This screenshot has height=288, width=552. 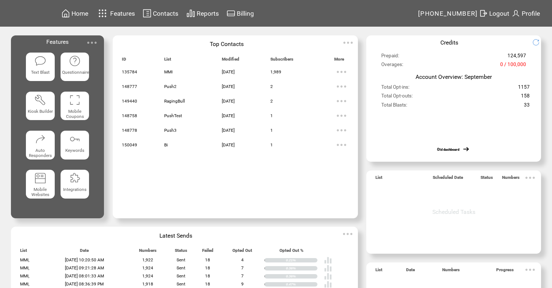 I want to click on a: Contacts, so click(x=161, y=13).